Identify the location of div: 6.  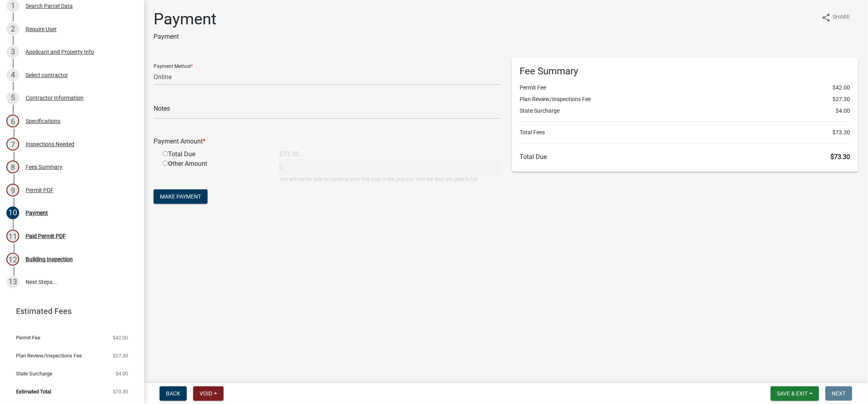
(13, 121).